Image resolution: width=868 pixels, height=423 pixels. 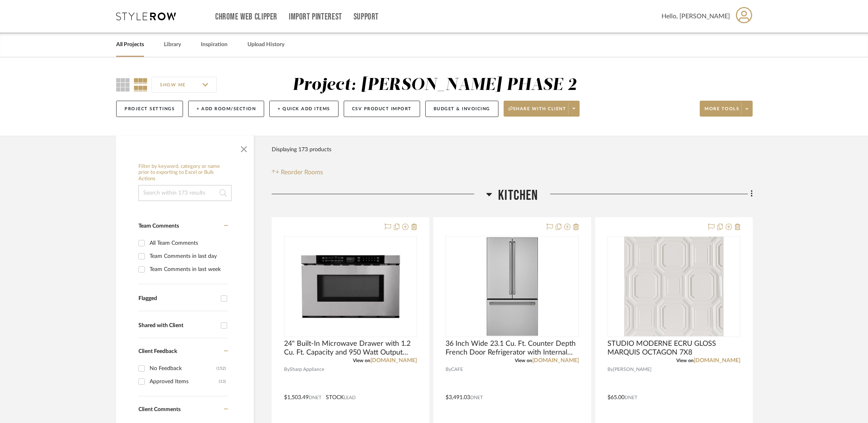 I want to click on div: (13), so click(x=222, y=382).